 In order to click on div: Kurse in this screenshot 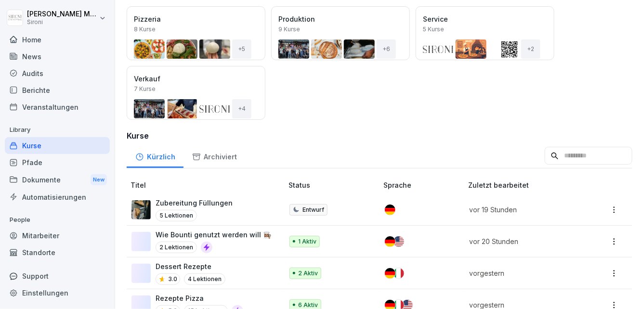, I will do `click(57, 146)`.